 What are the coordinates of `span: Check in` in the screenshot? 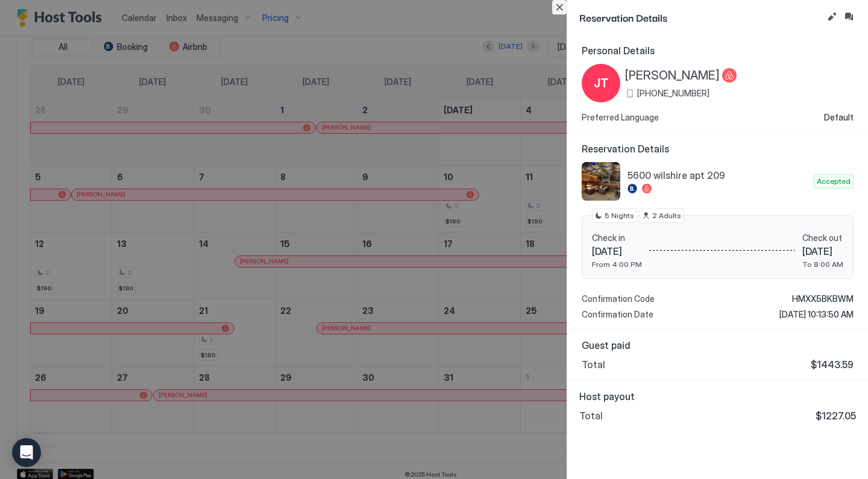 It's located at (617, 238).